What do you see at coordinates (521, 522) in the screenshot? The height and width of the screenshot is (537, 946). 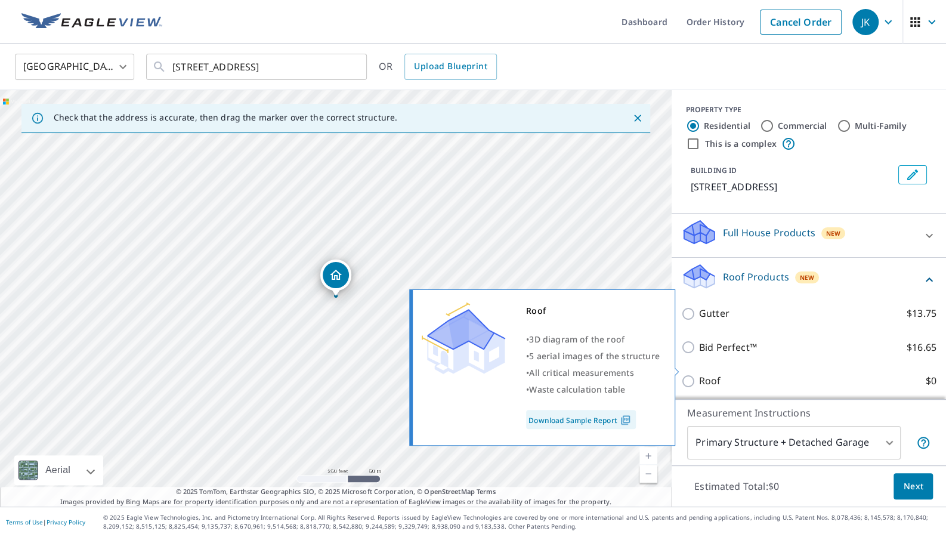 I see `p: © 2025 Eagle View Technologies, Inc. and Pictometry International Corp. All Rights Reserved. Repo...` at bounding box center [521, 522].